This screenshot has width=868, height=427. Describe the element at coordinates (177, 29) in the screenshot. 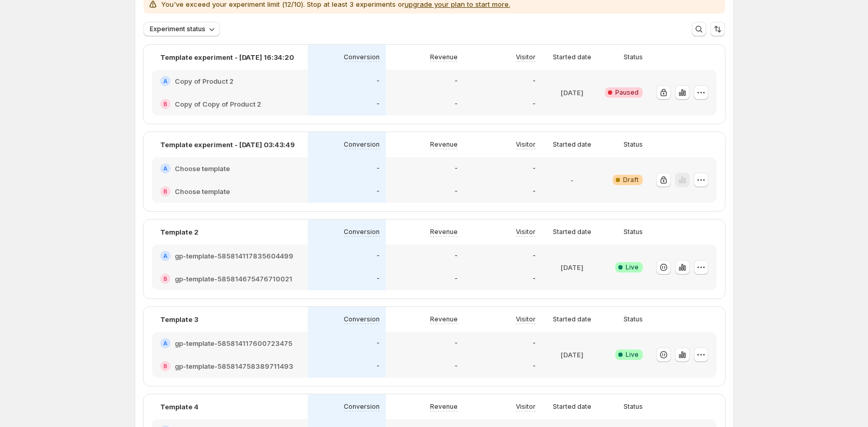

I see `span: Experiment status` at that location.